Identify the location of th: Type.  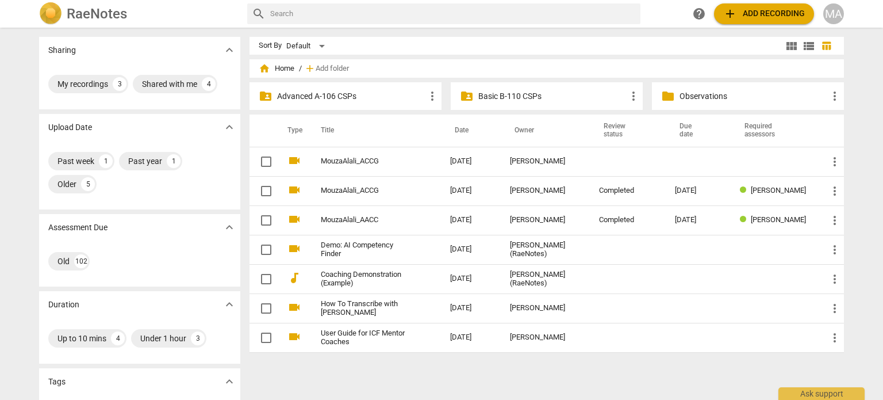
(293, 131).